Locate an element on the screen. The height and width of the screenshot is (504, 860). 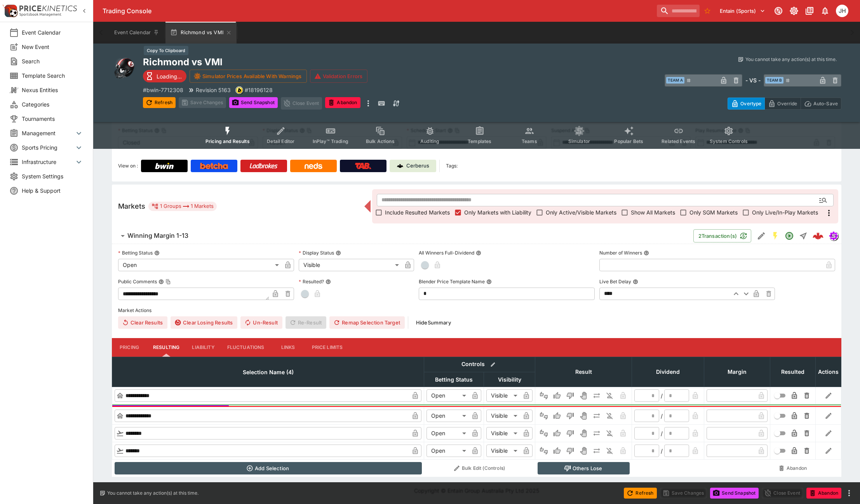
span: Show All Markets is located at coordinates (653, 212).